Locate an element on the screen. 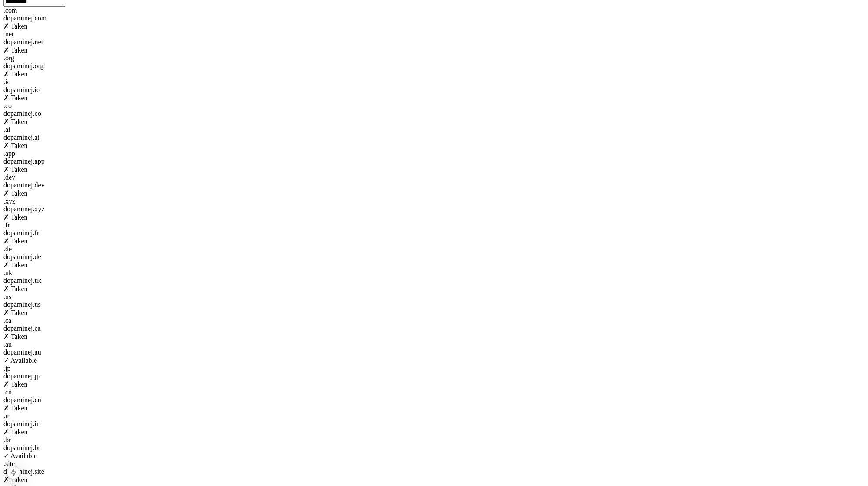 The height and width of the screenshot is (486, 868). div: dopaminej . us is located at coordinates (434, 304).